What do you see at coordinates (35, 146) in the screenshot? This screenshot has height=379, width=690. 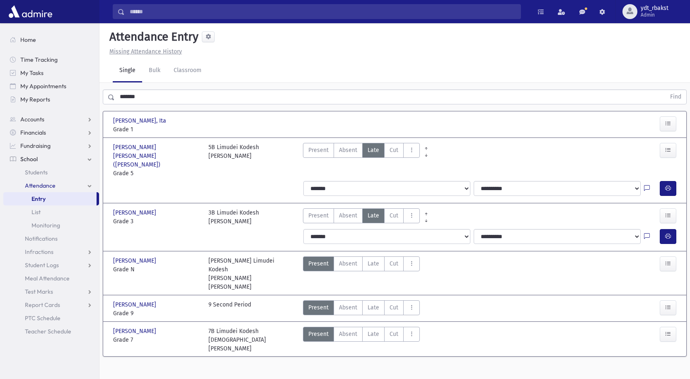 I see `span: Fundraising` at bounding box center [35, 146].